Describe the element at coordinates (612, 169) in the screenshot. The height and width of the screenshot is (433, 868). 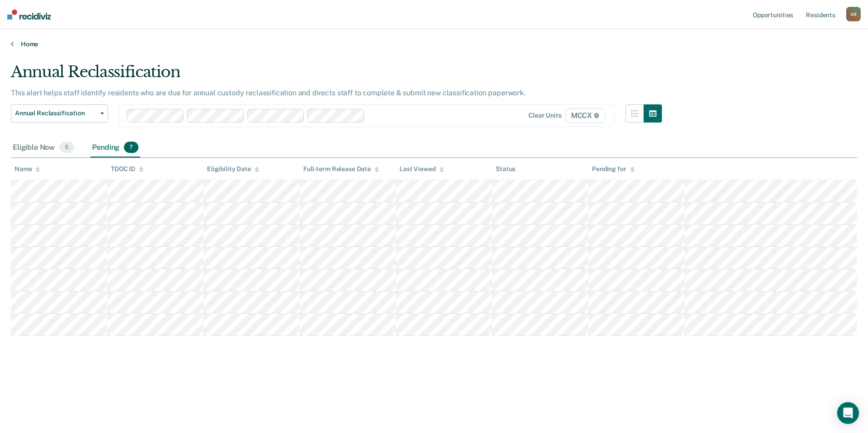
I see `div: Pending for` at that location.